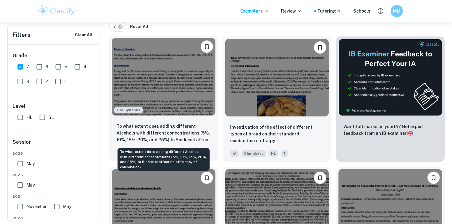  Describe the element at coordinates (164, 160) in the screenshot. I see `div: To what extent does adding different Alcohols with different concentrations (5%, 10%, 15%, 20%, a...` at that location.